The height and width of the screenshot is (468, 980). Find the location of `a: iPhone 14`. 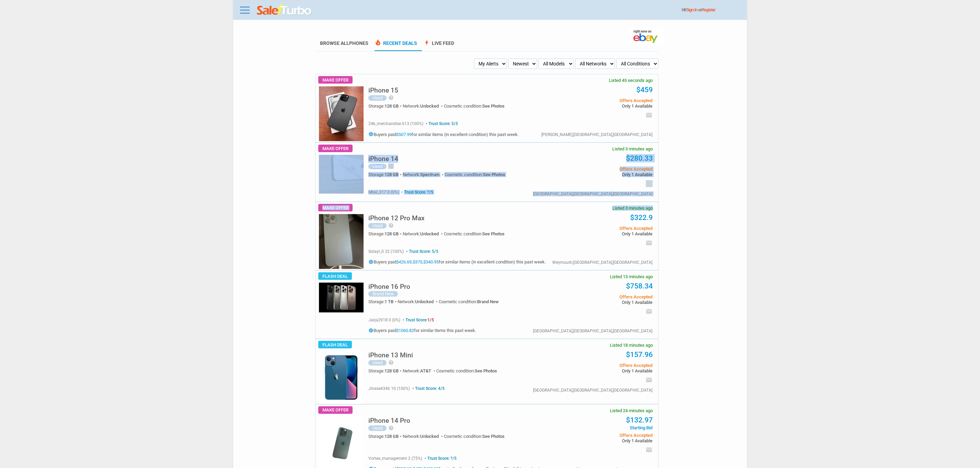

a: iPhone 14 is located at coordinates (383, 160).